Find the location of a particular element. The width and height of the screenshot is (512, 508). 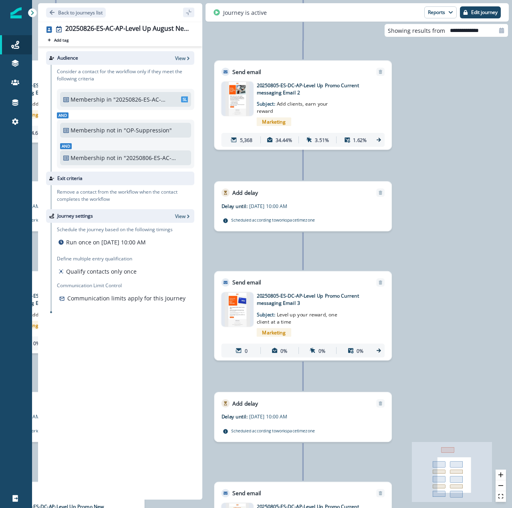

p: Remove a contact from the workflow when the contact completes the workflow is located at coordinates (125, 196).